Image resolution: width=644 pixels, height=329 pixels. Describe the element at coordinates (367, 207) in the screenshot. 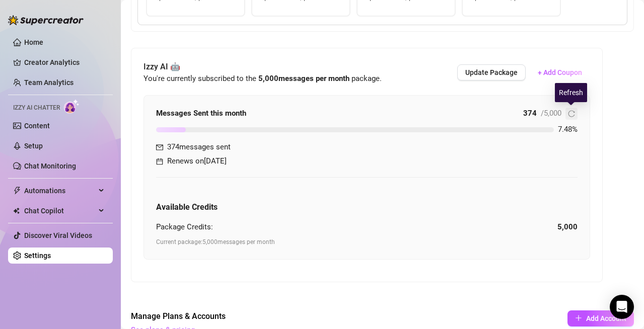

I see `h5: Available Credits` at that location.